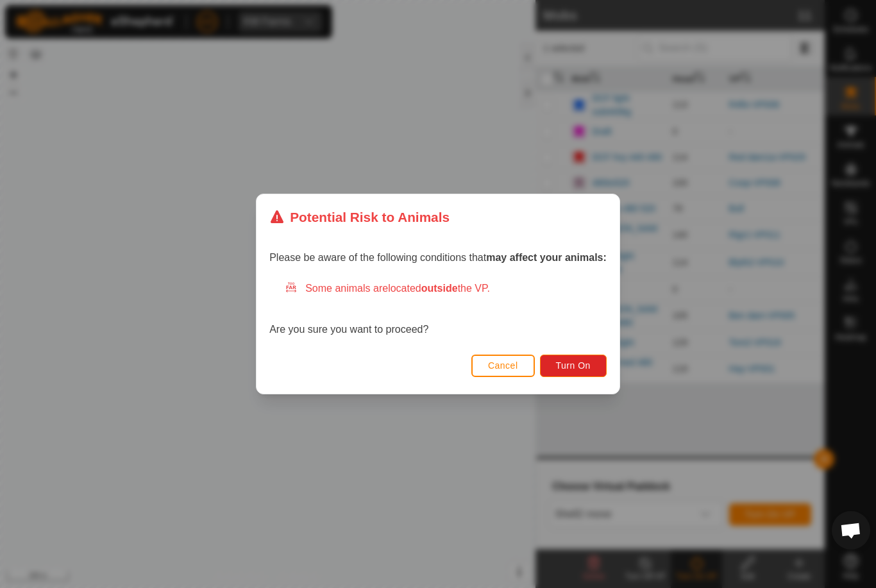  Describe the element at coordinates (573, 366) in the screenshot. I see `span: Turn On` at that location.